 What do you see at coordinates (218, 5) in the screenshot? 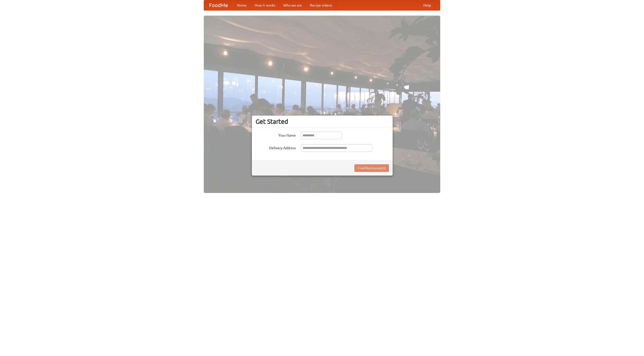
I see `a: FoodMe` at bounding box center [218, 5].